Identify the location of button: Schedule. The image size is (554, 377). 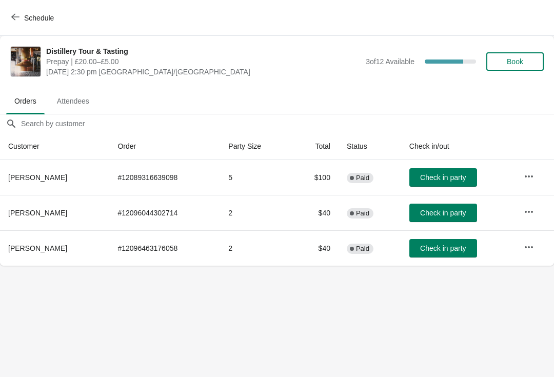
(33, 18).